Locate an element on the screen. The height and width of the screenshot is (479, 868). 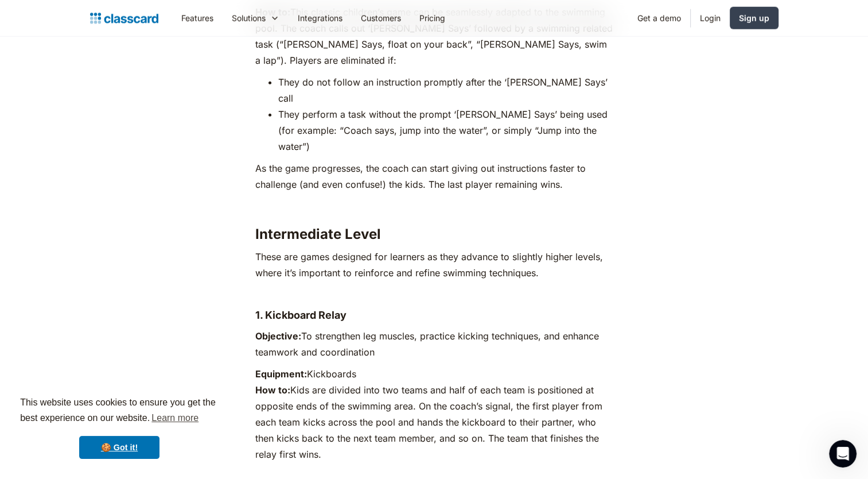
a: learn more about cookies is located at coordinates (175, 417).